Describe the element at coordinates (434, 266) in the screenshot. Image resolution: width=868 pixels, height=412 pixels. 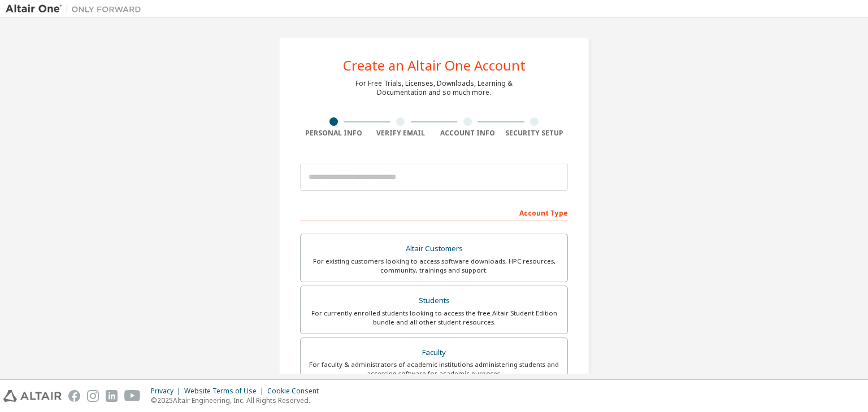
I see `div: For existing customers looking to access software downloads, HPC resources, community, trainings ...` at that location.